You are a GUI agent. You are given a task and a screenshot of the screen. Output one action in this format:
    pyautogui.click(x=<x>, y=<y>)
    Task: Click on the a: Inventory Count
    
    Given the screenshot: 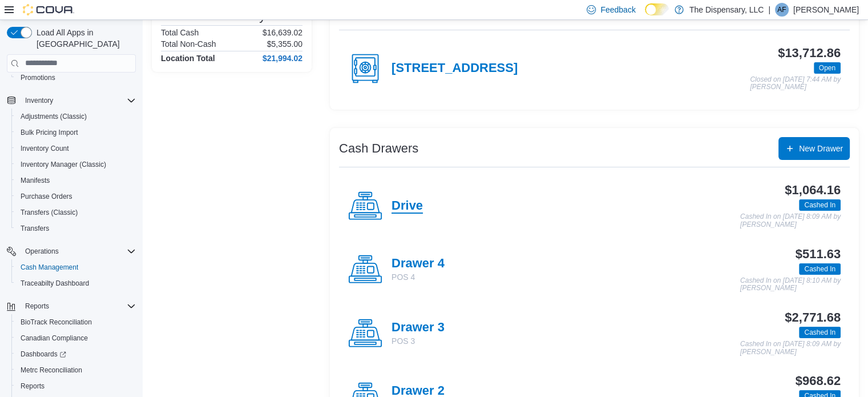 What is the action you would take?
    pyautogui.click(x=45, y=148)
    